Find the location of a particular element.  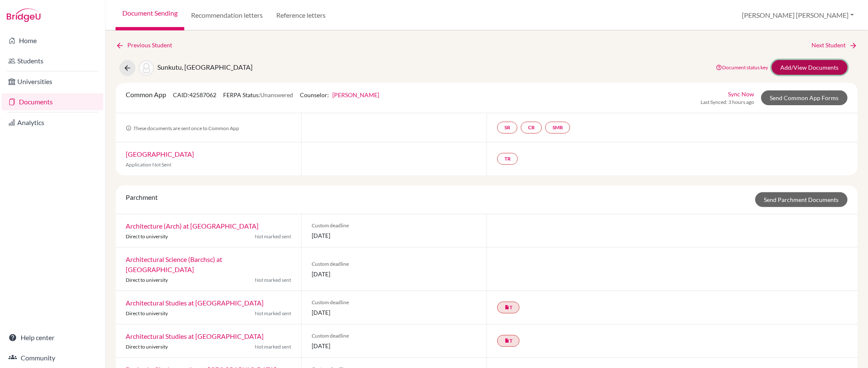

a: CR is located at coordinates (531, 127).